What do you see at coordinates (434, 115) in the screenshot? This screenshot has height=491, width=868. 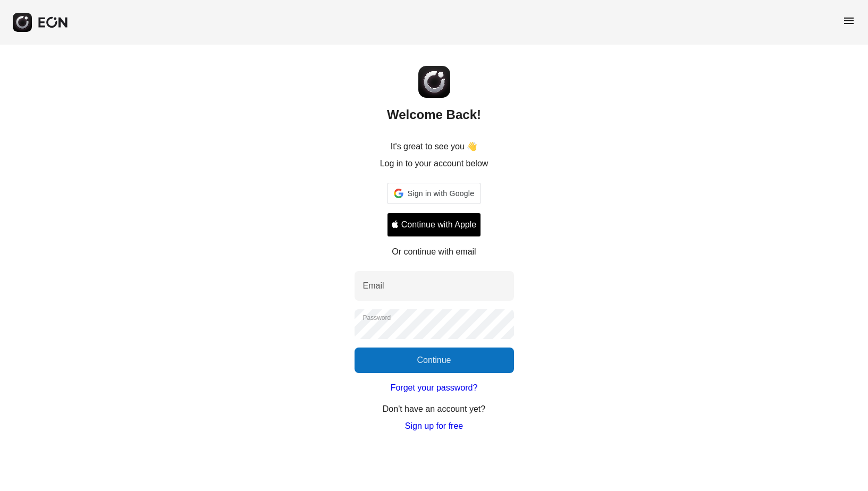 I see `h2: Welcome Back!` at bounding box center [434, 115].